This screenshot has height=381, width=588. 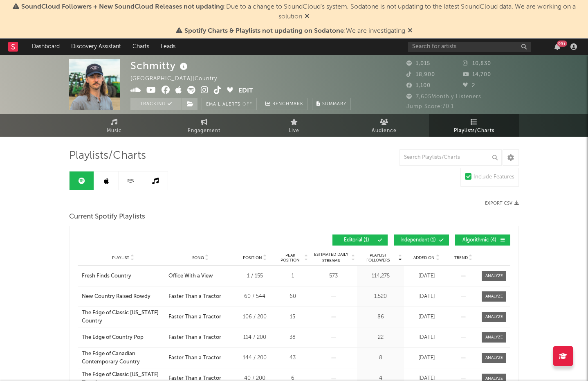 What do you see at coordinates (292, 297) in the screenshot?
I see `div: 60` at bounding box center [292, 297].